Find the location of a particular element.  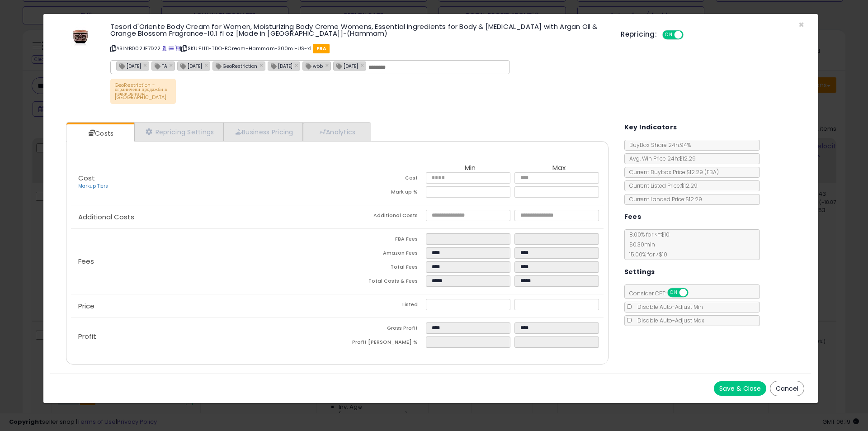

a: BuyBox page is located at coordinates (164, 48).